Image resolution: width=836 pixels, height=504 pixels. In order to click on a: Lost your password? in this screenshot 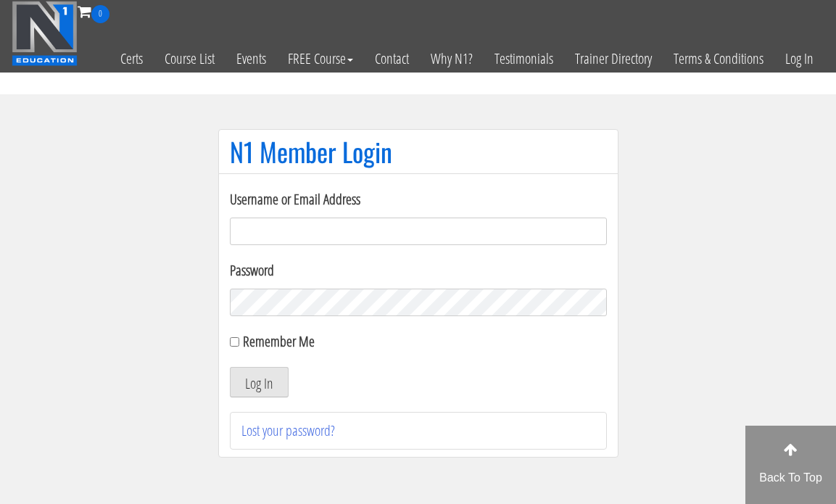, I will do `click(288, 429)`.